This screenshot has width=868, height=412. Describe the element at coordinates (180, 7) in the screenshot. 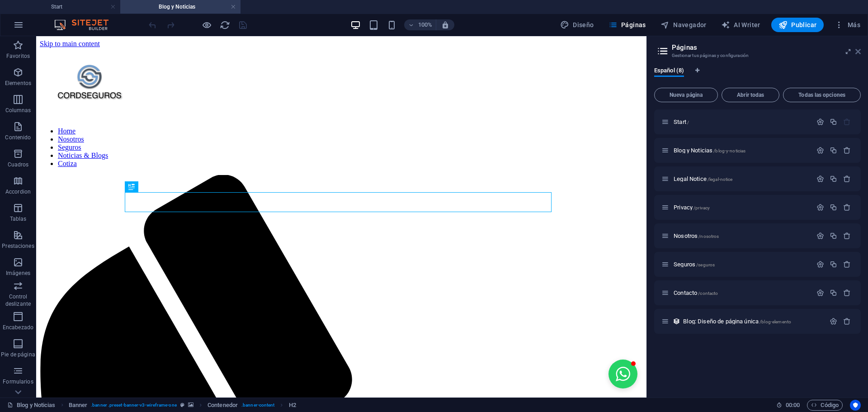

I see `h4: Blog y Noticias` at that location.